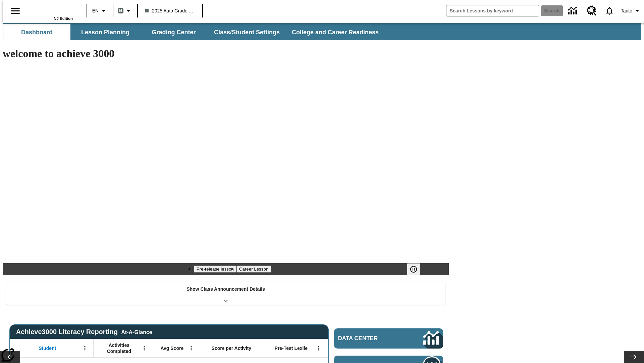 This screenshot has width=644, height=363. Describe the element at coordinates (174, 32) in the screenshot. I see `button: Grading Center` at that location.